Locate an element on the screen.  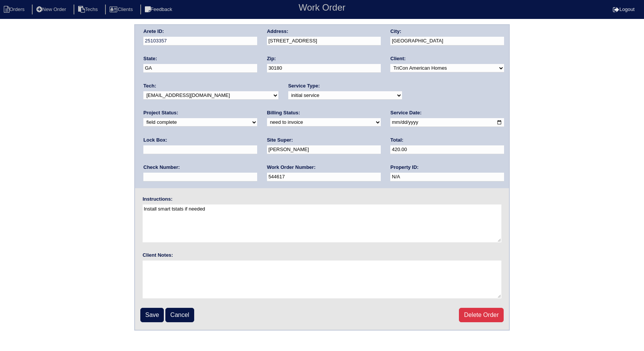
a: Logout is located at coordinates (623, 9).